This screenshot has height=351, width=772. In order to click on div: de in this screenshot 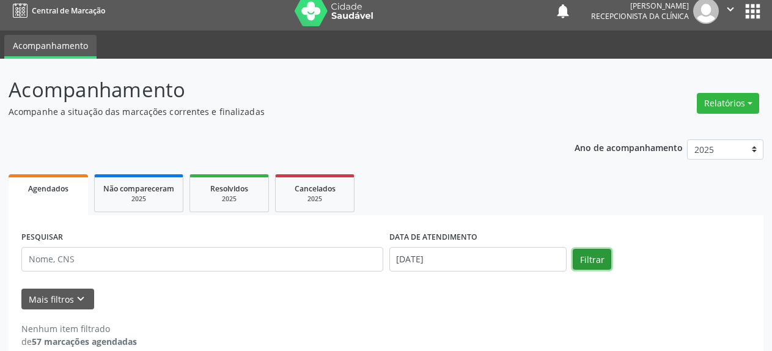, I will do `click(79, 341)`.